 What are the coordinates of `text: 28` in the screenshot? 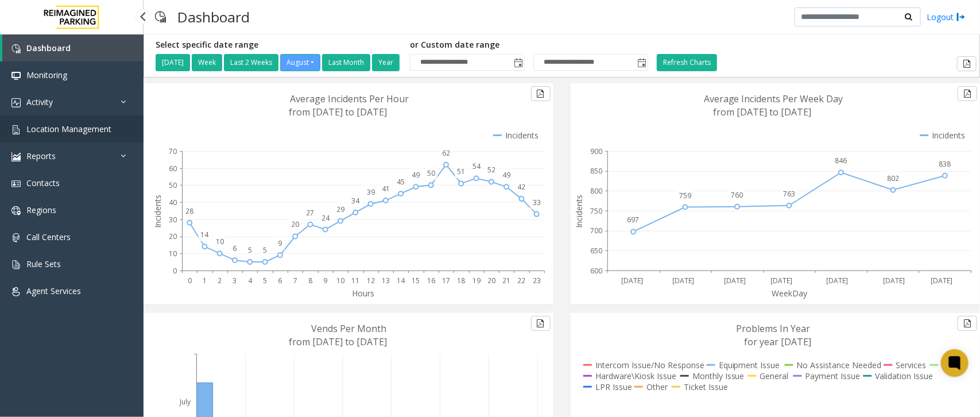 It's located at (190, 211).